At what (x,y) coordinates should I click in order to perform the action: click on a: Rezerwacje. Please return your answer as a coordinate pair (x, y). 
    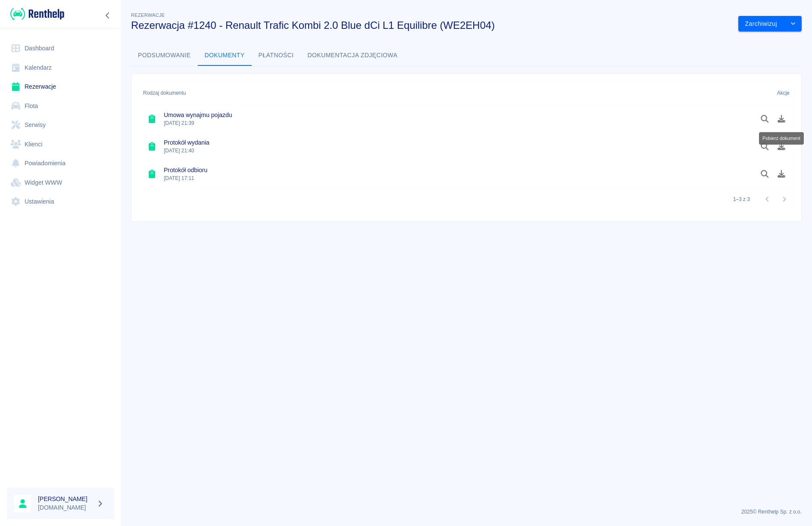
    Looking at the image, I should click on (61, 86).